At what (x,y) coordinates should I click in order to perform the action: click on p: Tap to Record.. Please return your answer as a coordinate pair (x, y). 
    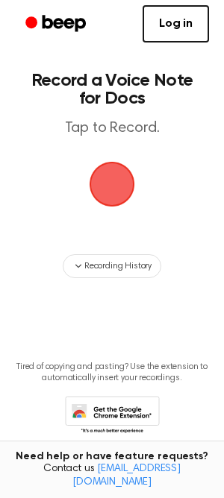
    Looking at the image, I should click on (112, 128).